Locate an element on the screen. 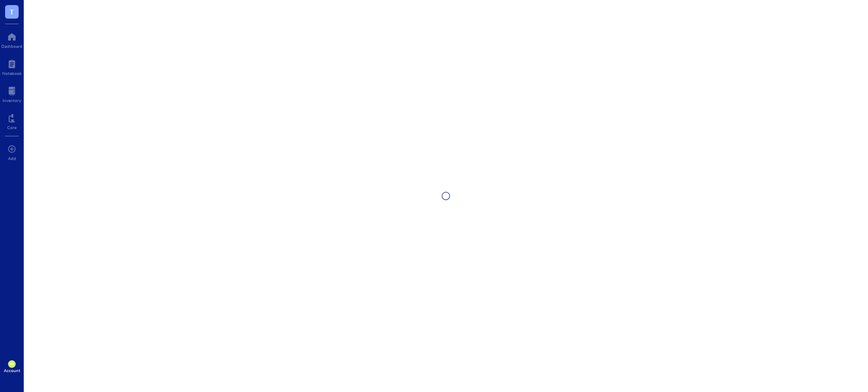  div: Core is located at coordinates (12, 128).